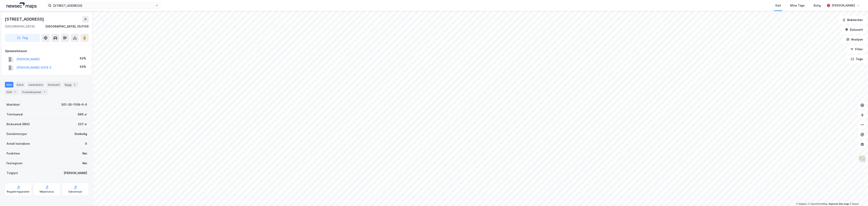  I want to click on div: 0, so click(86, 144).